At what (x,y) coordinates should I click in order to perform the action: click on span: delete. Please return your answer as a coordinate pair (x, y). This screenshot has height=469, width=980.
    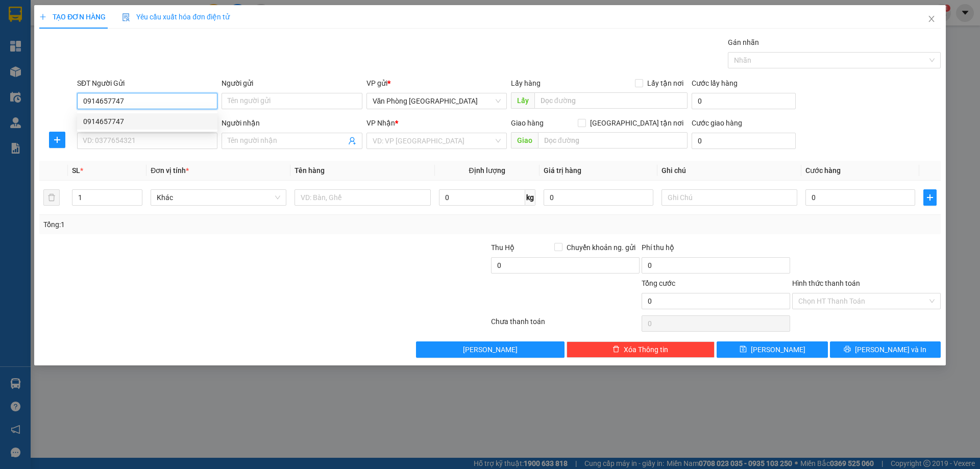
    Looking at the image, I should click on (616, 350).